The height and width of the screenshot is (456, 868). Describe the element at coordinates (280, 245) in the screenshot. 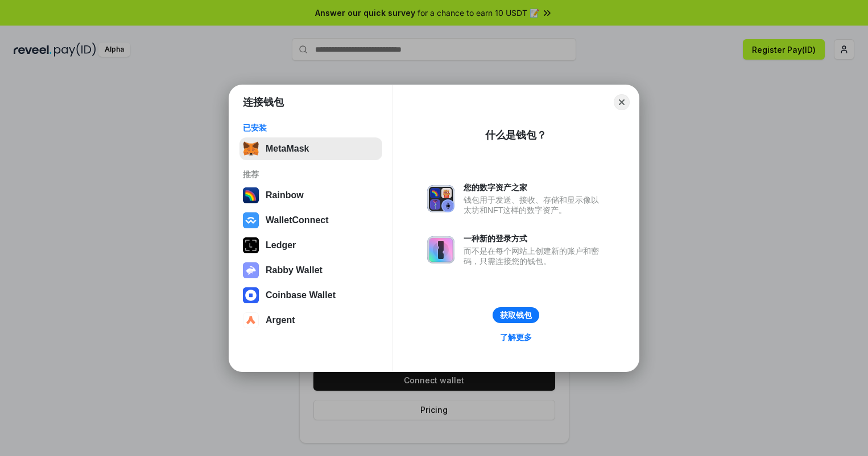

I see `div: Ledger` at that location.